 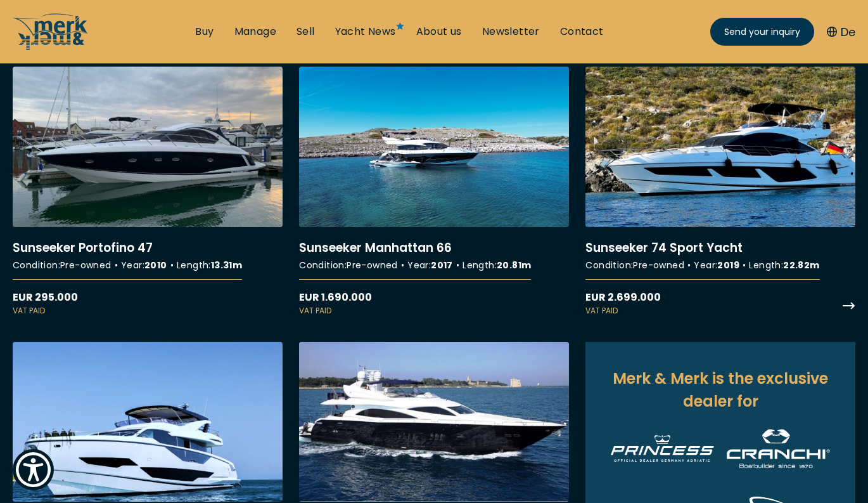 I want to click on button: De, so click(x=841, y=32).